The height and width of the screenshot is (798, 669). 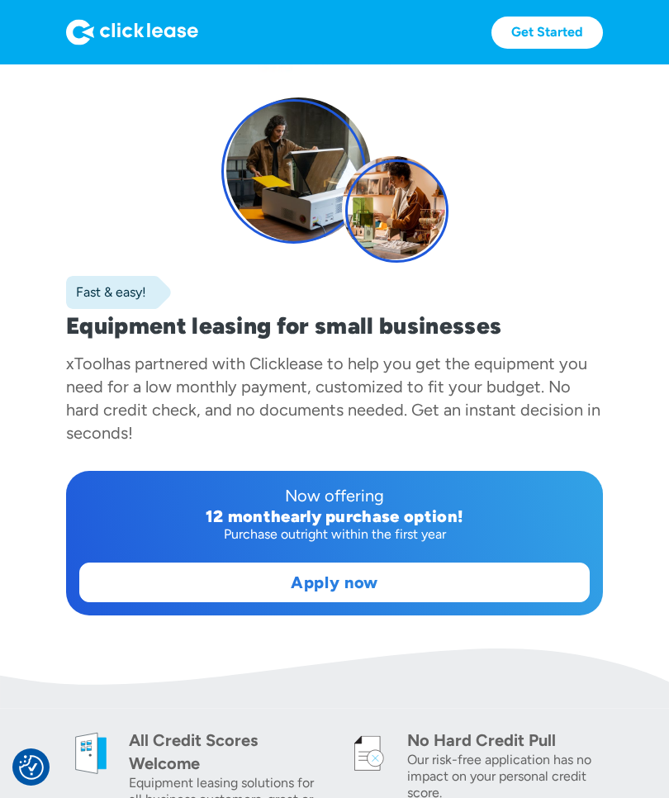 I want to click on div: All Credit Scores Welcome, so click(x=226, y=752).